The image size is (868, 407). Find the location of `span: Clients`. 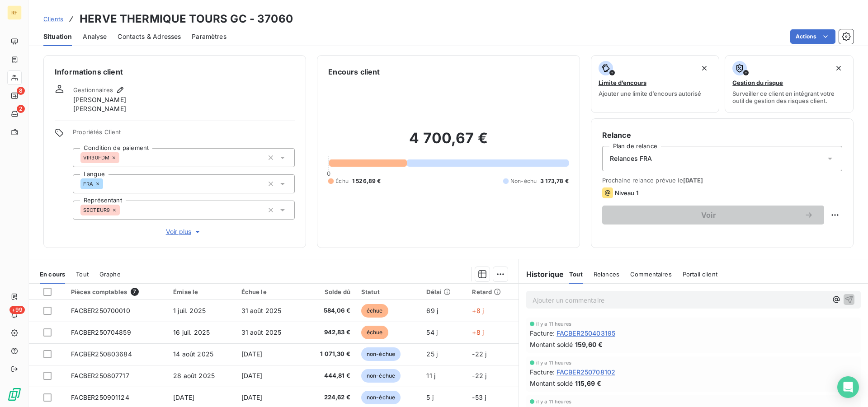

span: Clients is located at coordinates (53, 19).